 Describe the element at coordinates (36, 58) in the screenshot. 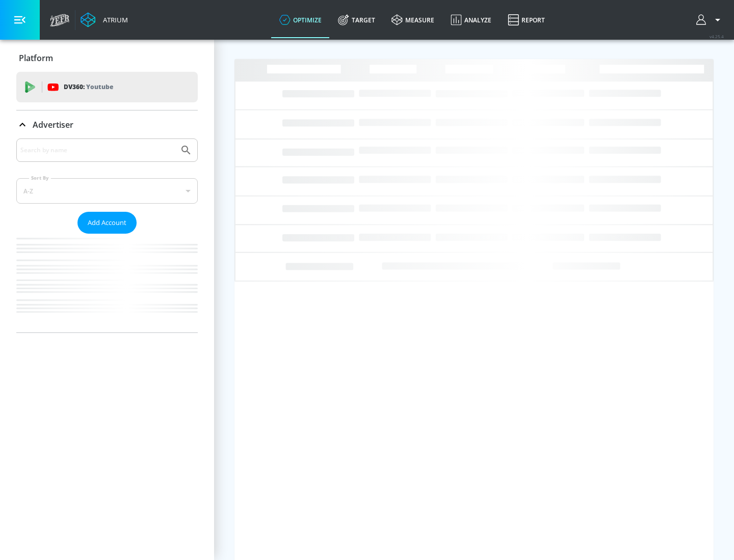

I see `p: Platform` at that location.